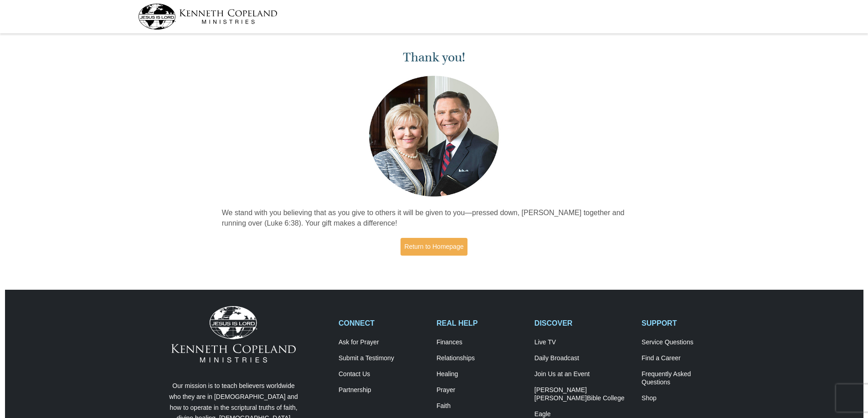  I want to click on a: Faith, so click(481, 406).